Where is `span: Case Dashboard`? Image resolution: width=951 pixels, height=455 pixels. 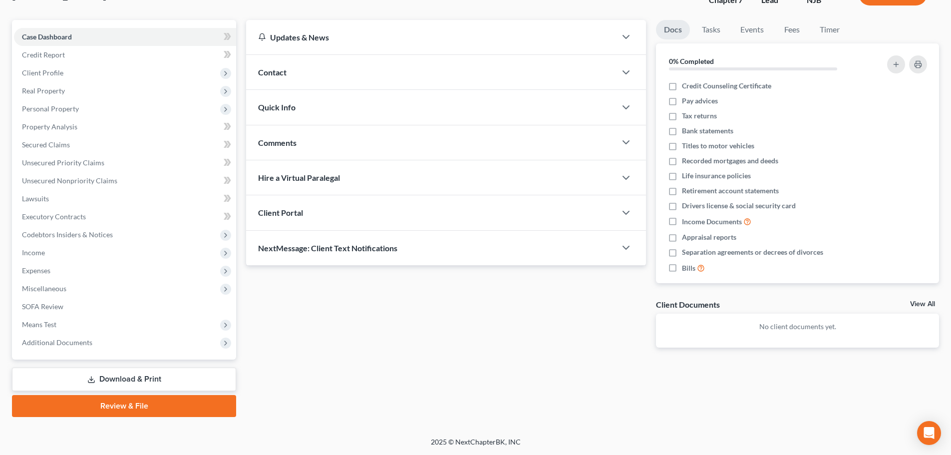 span: Case Dashboard is located at coordinates (47, 36).